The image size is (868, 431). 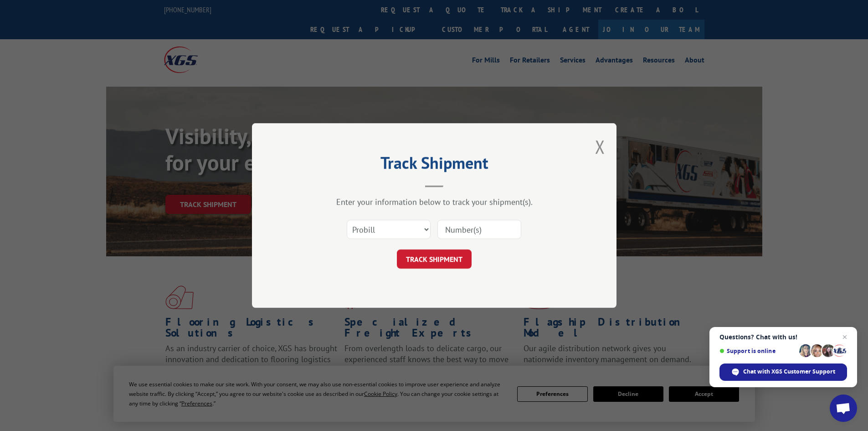 I want to click on span: Questions? Chat with us!, so click(x=784, y=337).